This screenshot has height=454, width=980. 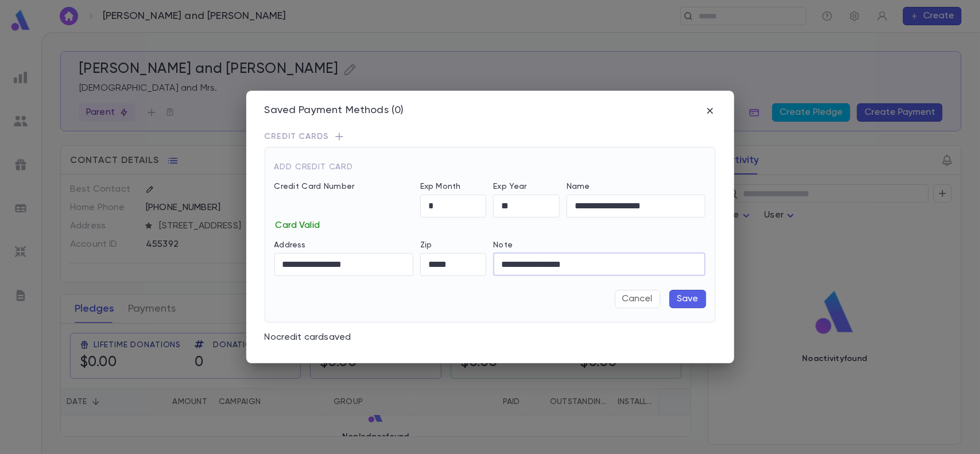 What do you see at coordinates (490, 338) in the screenshot?
I see `p: No credit card saved` at bounding box center [490, 338].